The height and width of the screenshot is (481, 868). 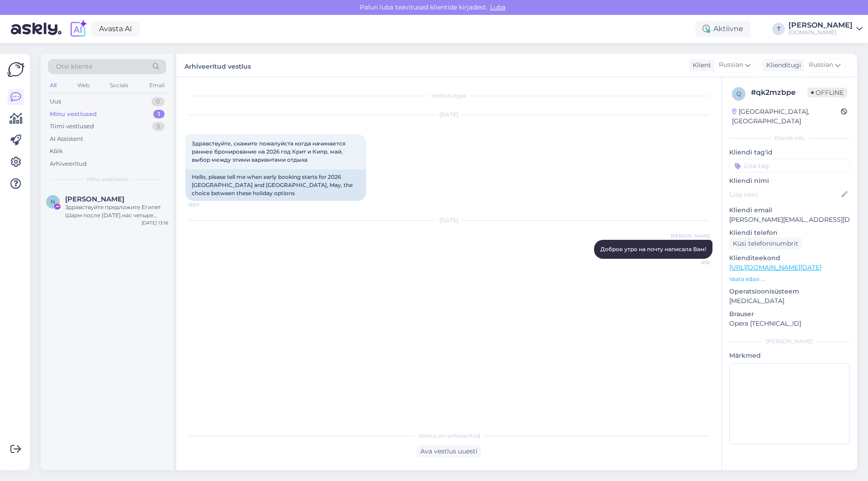 I want to click on div: Vestlus algas, so click(x=449, y=96).